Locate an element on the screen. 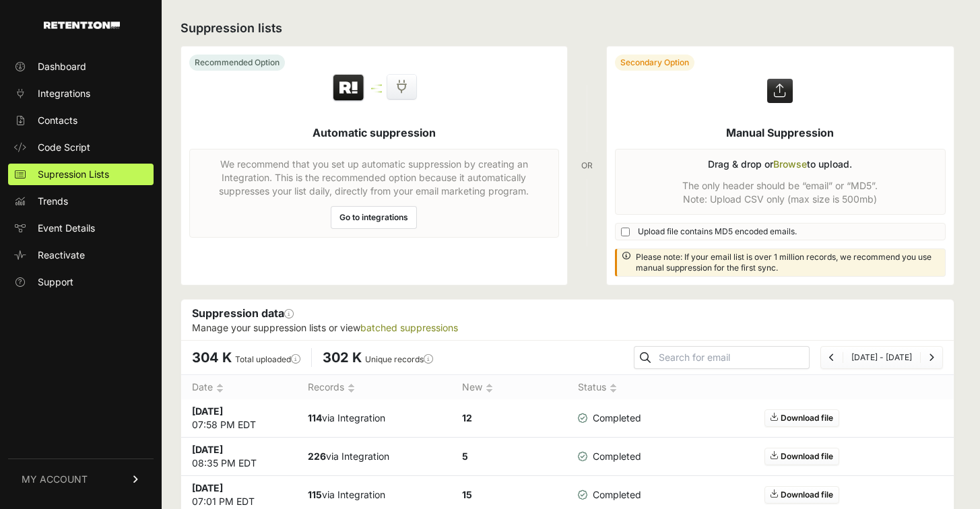 This screenshot has width=980, height=509. strong: 114 is located at coordinates (315, 417).